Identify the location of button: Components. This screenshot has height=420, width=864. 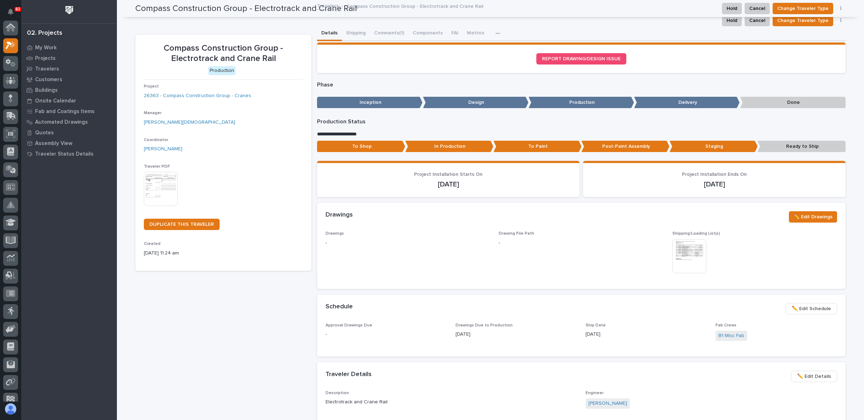
(428, 34).